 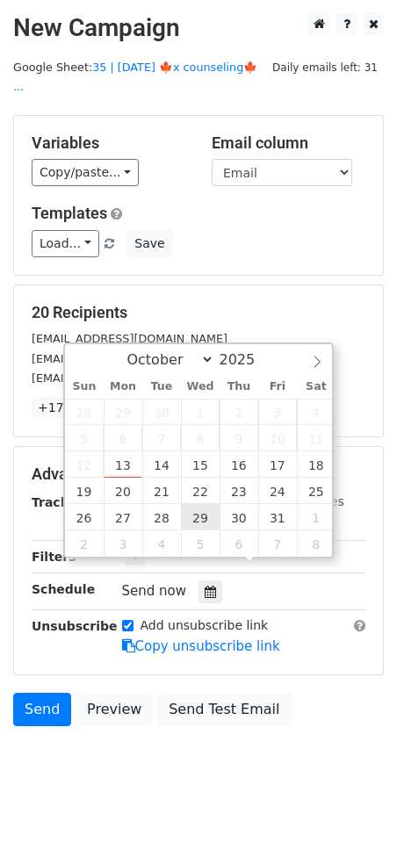 I want to click on span: October 16, 2025, so click(x=239, y=464).